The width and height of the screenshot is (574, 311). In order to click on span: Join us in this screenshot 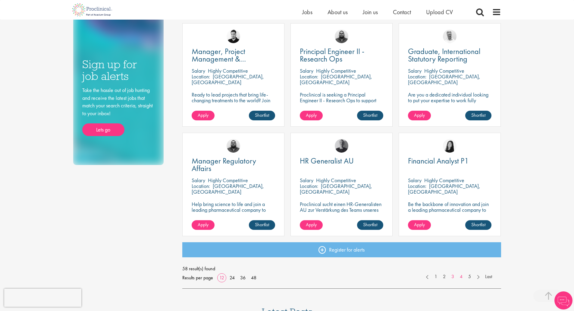, I will do `click(370, 12)`.